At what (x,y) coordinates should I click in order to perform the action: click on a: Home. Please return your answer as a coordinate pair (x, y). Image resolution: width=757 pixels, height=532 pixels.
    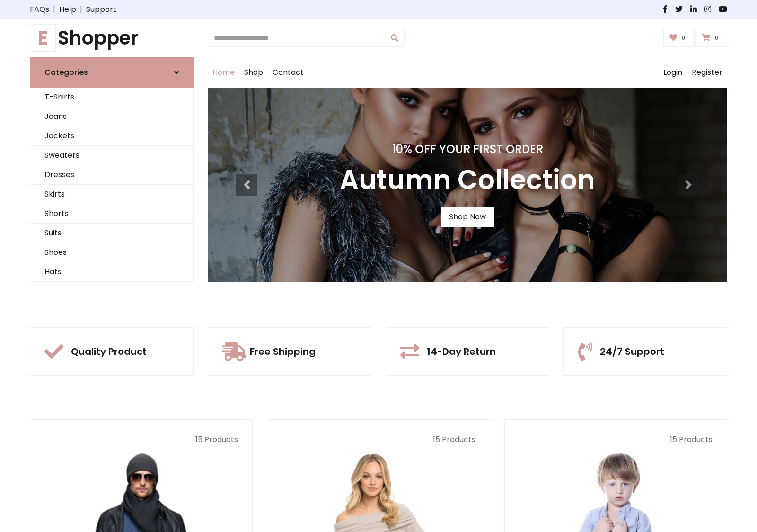
    Looking at the image, I should click on (224, 72).